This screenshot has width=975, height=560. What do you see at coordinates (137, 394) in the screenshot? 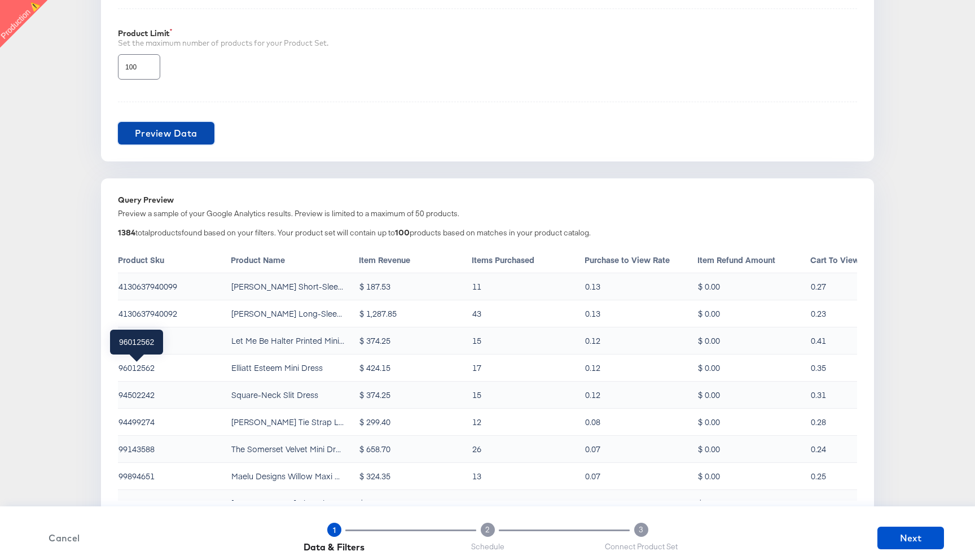
I see `div: 94502242` at bounding box center [137, 394].